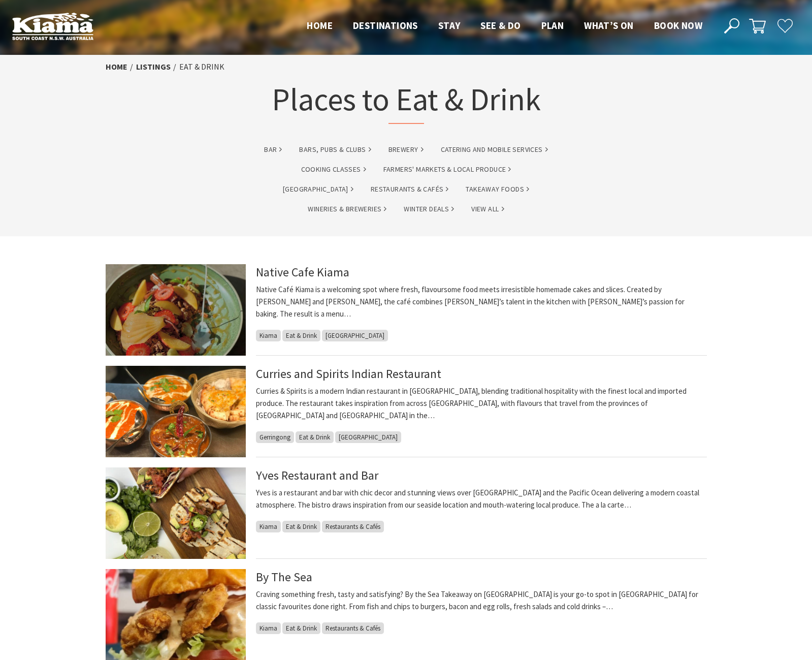  I want to click on a: Catering and Mobile Services, so click(494, 149).